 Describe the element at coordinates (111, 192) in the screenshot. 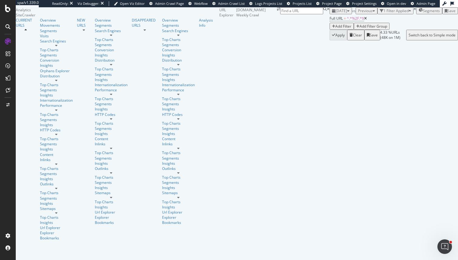

I see `div: Sitemaps` at that location.